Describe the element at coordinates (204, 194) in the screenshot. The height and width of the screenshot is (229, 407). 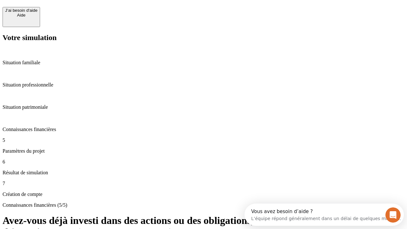
I see `p: Création de compte` at that location.